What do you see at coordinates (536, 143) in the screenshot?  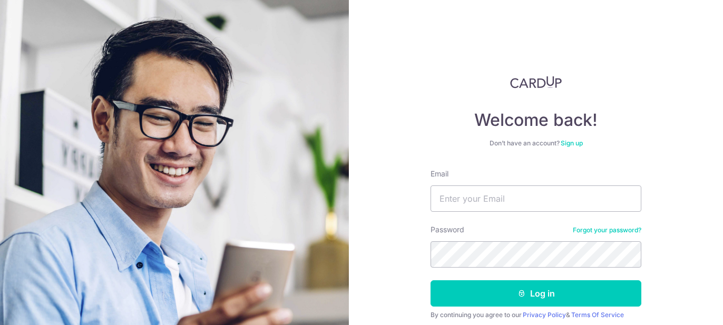 I see `div: Don’t have an account?` at bounding box center [536, 143].